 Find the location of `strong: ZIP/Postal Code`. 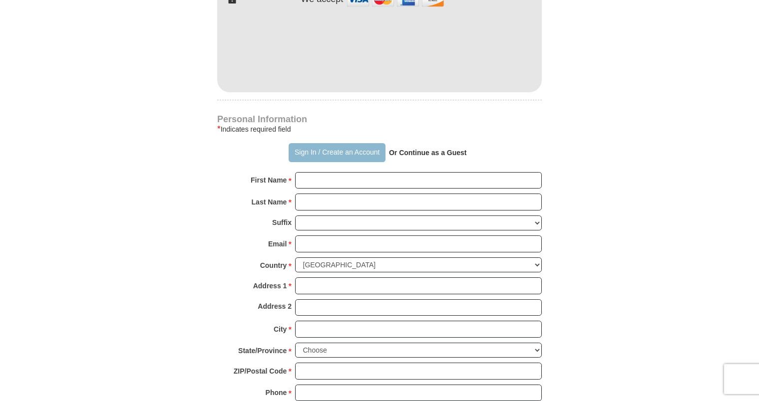

strong: ZIP/Postal Code is located at coordinates (260, 372).